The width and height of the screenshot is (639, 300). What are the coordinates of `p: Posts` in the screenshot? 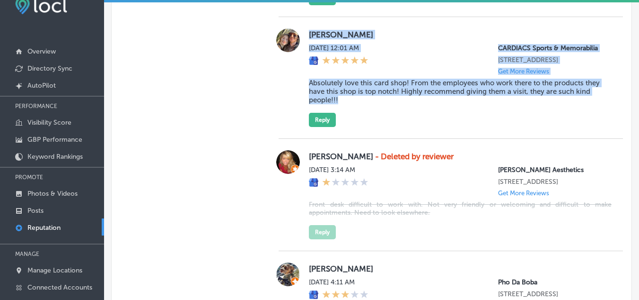 It's located at (35, 210).